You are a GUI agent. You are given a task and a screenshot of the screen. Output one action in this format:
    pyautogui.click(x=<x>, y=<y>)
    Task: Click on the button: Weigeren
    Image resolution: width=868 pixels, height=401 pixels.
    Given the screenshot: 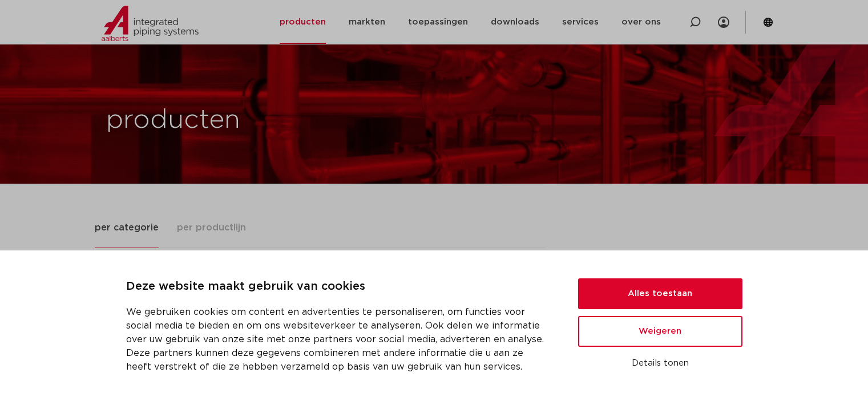 What is the action you would take?
    pyautogui.click(x=660, y=331)
    